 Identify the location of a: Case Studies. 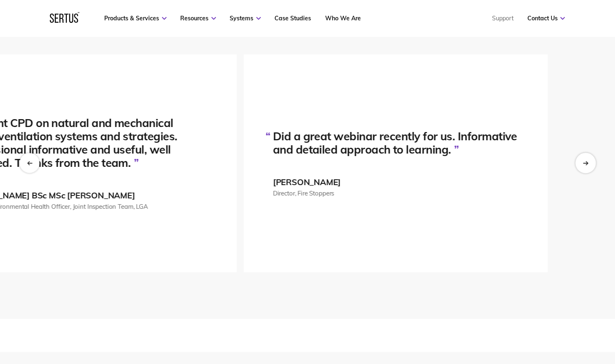
(293, 18).